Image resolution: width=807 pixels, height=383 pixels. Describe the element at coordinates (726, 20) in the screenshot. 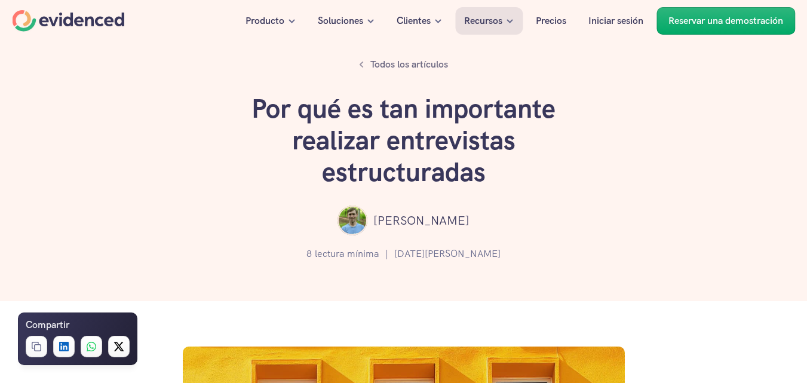

I see `font: Reservar una demostración` at that location.